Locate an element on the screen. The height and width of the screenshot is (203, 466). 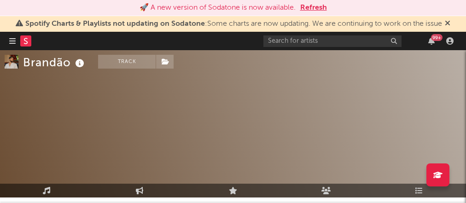
div: 99 + is located at coordinates (436, 37).